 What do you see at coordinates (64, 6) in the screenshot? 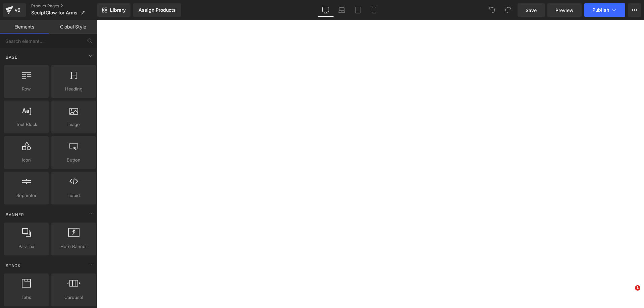
I see `a: Product Pages` at bounding box center [64, 6].